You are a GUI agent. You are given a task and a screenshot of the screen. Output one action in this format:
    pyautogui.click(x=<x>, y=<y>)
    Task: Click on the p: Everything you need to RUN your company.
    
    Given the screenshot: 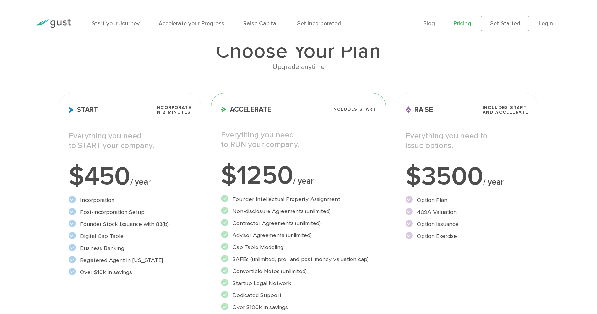 What is the action you would take?
    pyautogui.click(x=298, y=140)
    